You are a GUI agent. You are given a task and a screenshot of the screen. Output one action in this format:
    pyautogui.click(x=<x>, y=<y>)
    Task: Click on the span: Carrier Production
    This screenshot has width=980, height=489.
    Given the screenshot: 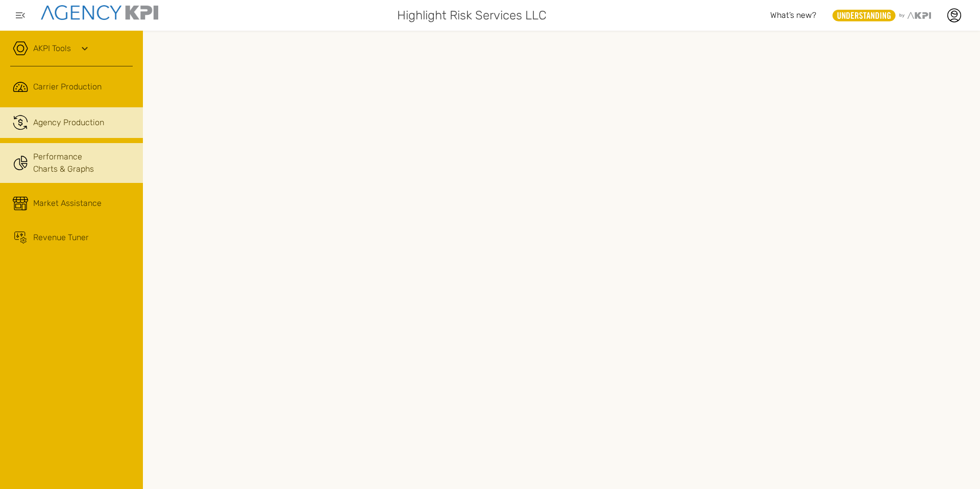 What is the action you would take?
    pyautogui.click(x=67, y=87)
    